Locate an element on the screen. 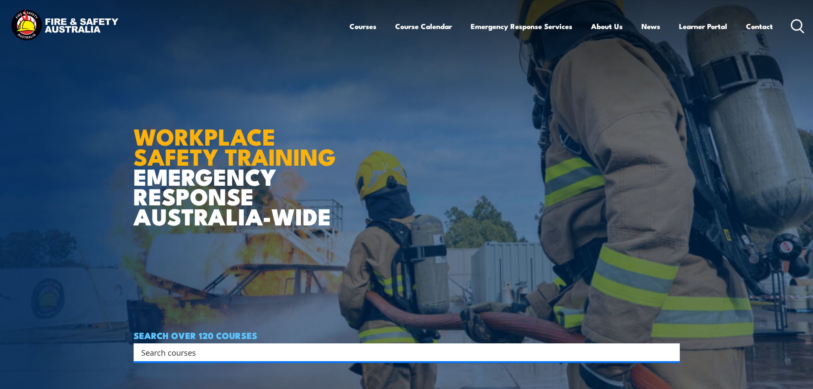 The width and height of the screenshot is (813, 389). a: About Us is located at coordinates (607, 26).